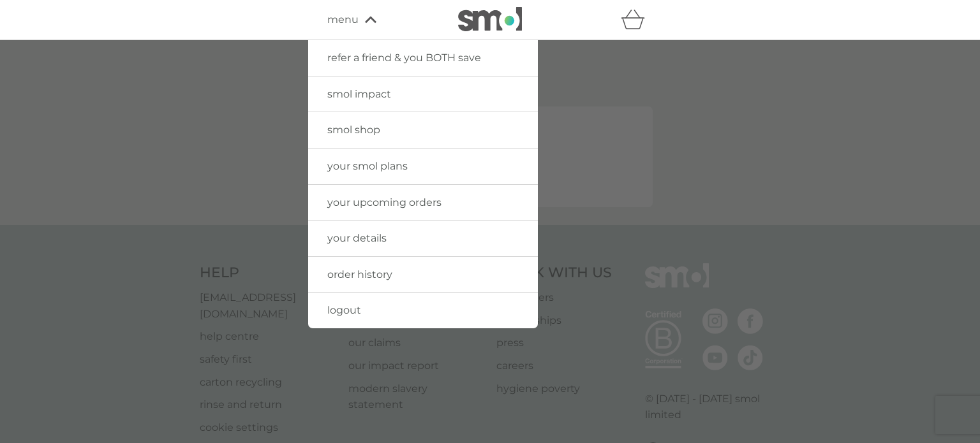  What do you see at coordinates (344, 310) in the screenshot?
I see `span: logout` at bounding box center [344, 310].